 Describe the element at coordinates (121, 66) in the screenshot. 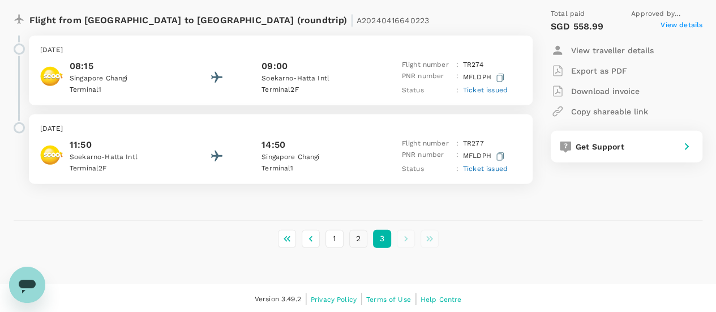

I see `p: 08:15` at that location.